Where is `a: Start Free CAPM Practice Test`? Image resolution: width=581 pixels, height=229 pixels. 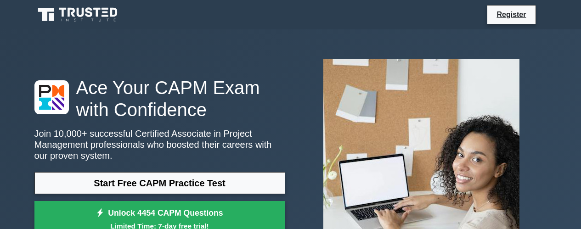 a: Start Free CAPM Practice Test is located at coordinates (160, 183).